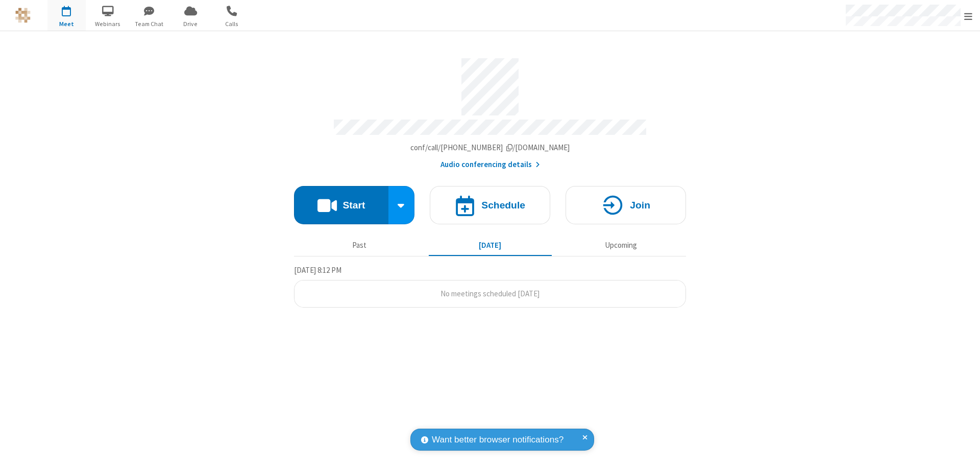 Image resolution: width=980 pixels, height=468 pixels. I want to click on h4: Start, so click(354, 205).